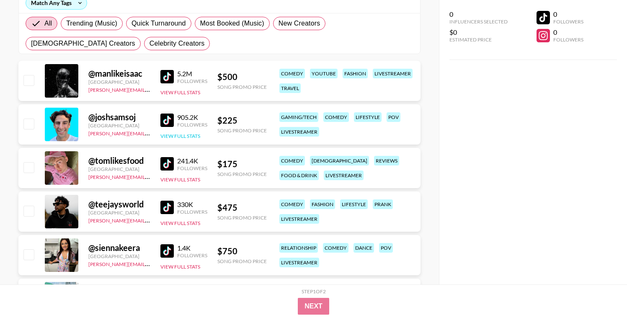 The image size is (627, 318). Describe the element at coordinates (479, 32) in the screenshot. I see `div: $0` at that location.